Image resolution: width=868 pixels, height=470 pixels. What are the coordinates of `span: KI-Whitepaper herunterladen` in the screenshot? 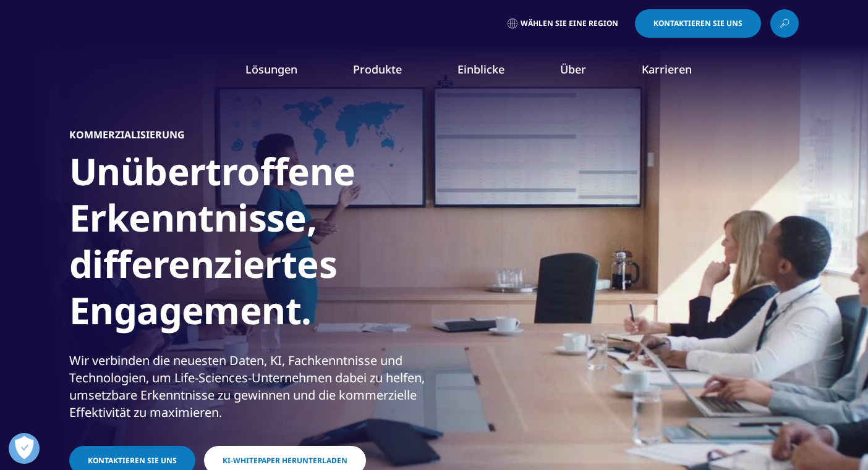 It's located at (285, 460).